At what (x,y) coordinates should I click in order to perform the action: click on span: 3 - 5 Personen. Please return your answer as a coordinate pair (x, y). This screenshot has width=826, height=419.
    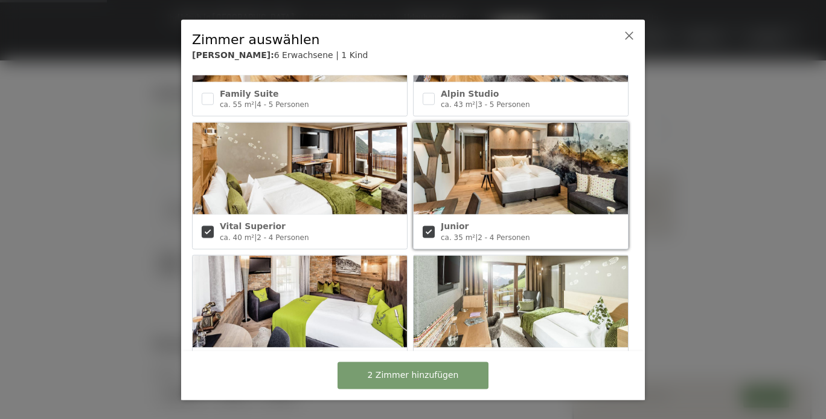
    Looking at the image, I should click on (504, 104).